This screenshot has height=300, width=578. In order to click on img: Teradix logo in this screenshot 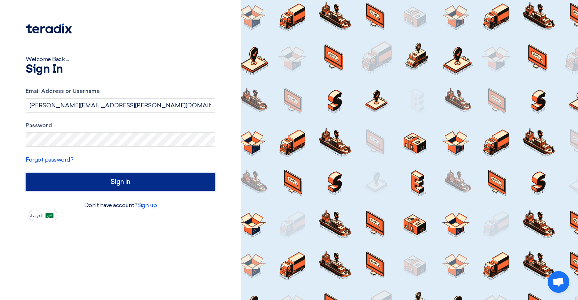, I will do `click(49, 29)`.